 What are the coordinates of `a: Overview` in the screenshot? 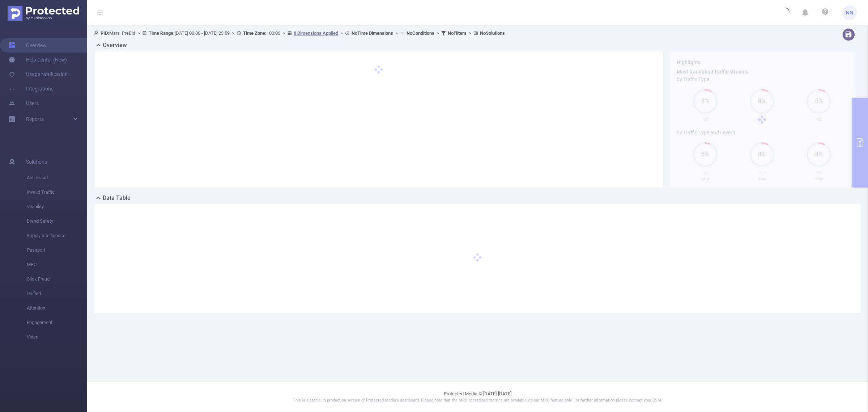 It's located at (27, 45).